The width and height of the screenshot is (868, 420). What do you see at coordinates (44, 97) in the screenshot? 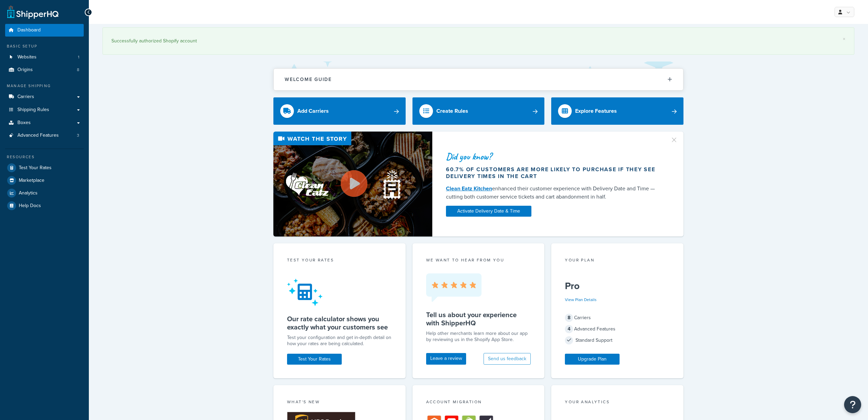
I see `a: Carriers` at bounding box center [44, 97].